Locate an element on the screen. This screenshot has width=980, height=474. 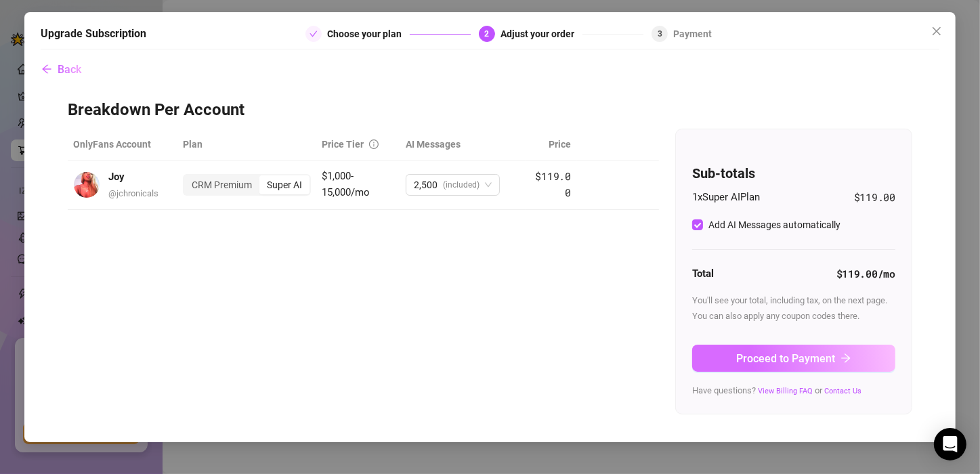
div: Adjust your order is located at coordinates (541, 33).